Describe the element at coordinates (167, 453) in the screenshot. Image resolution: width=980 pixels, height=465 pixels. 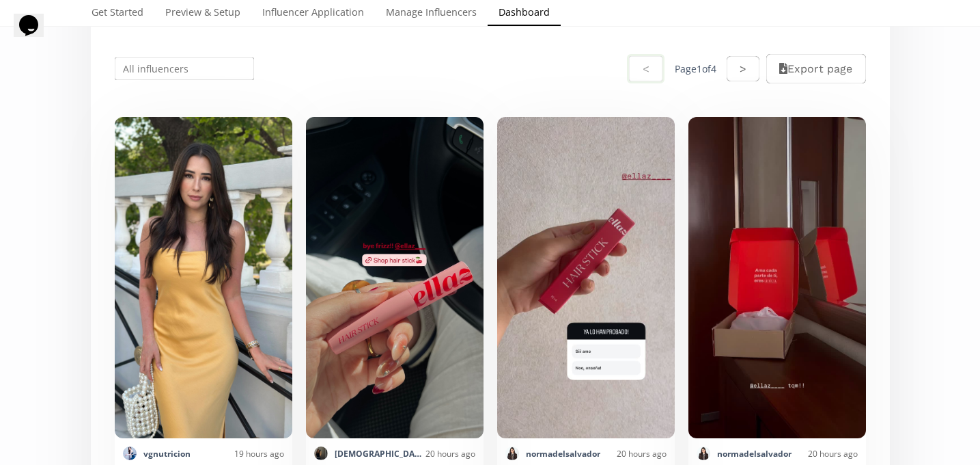
I see `a: vgnutricion` at that location.